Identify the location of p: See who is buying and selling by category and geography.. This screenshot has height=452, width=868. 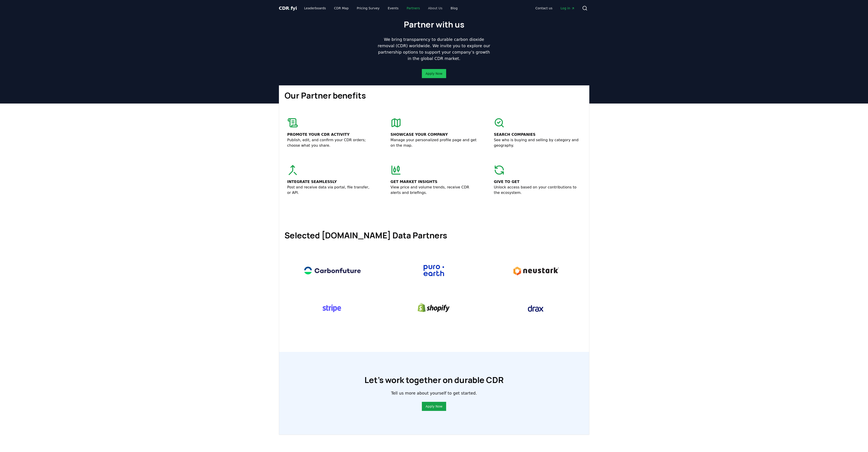
(537, 143).